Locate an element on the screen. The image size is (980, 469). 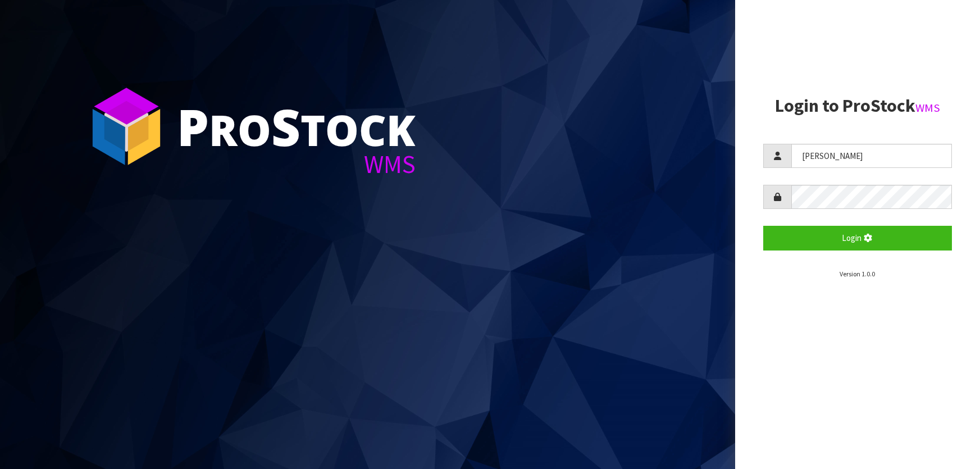
div: WMS is located at coordinates (296, 164).